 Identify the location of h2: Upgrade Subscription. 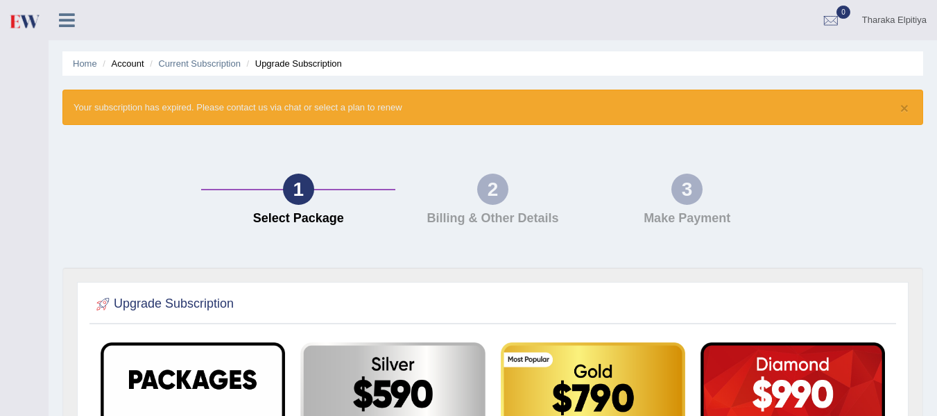
(163, 304).